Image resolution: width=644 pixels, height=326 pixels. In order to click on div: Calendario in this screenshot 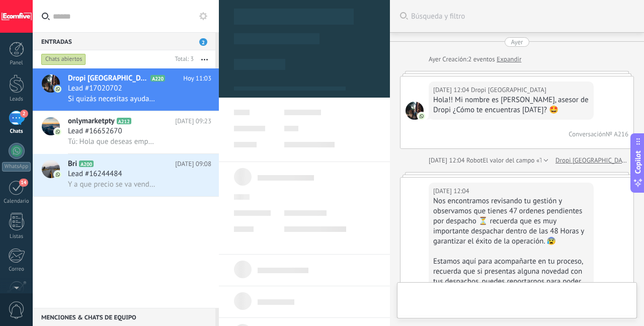, I will do `click(17, 201)`.